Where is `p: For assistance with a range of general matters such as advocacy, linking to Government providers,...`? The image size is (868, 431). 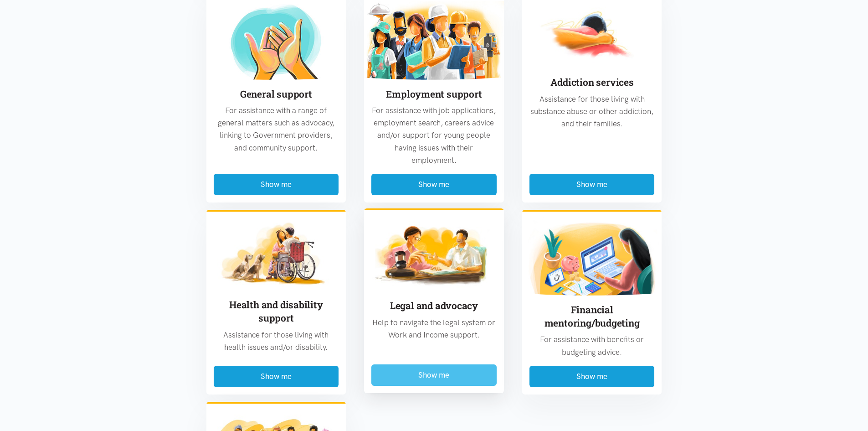 p: For assistance with a range of general matters such as advocacy, linking to Government providers,... is located at coordinates (276, 129).